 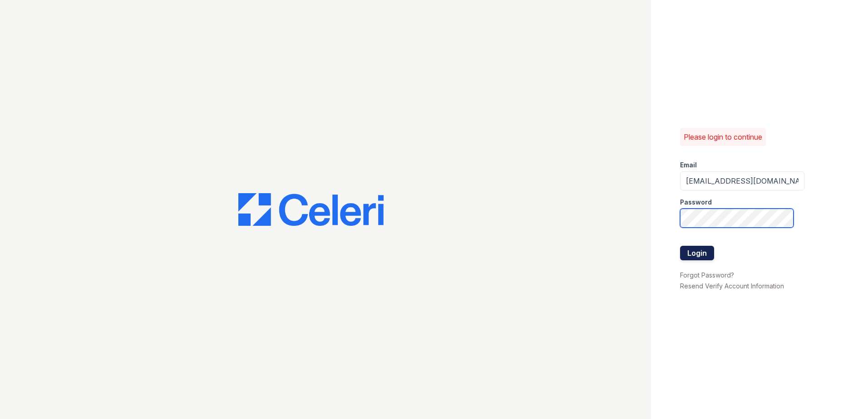 I want to click on p: Please login to continue, so click(x=723, y=137).